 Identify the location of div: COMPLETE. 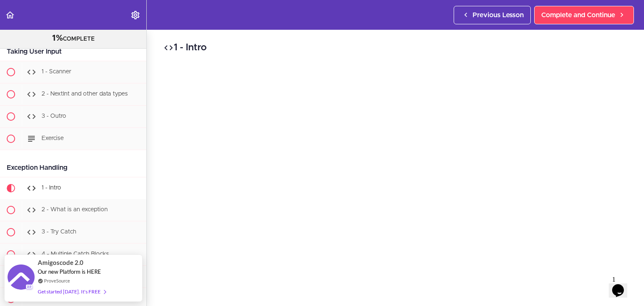
(73, 39).